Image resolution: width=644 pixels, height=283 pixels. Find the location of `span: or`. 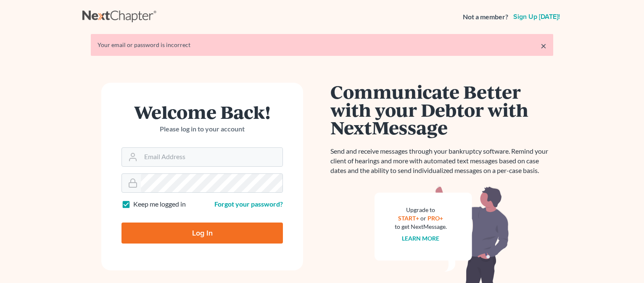

span: or is located at coordinates (424, 218).